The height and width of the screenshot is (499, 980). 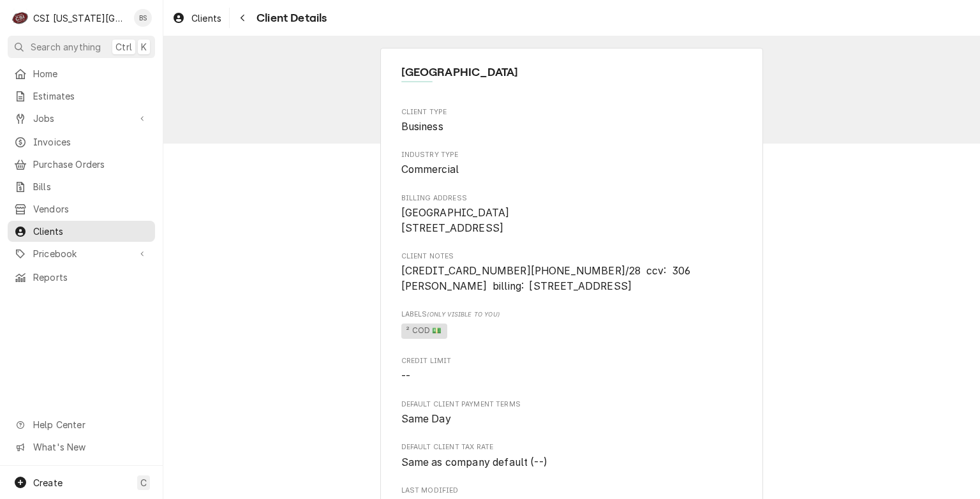 What do you see at coordinates (81, 253) in the screenshot?
I see `span: Pricebook` at bounding box center [81, 253].